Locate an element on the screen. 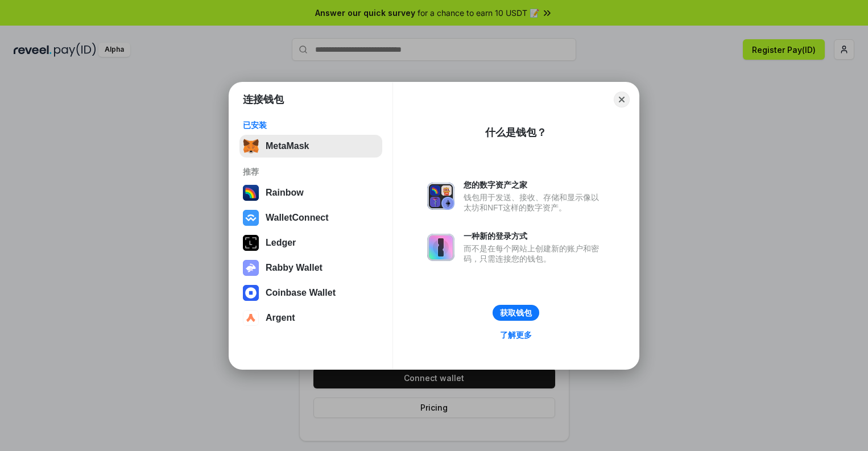 This screenshot has height=451, width=868. div: Argent is located at coordinates (280, 318).